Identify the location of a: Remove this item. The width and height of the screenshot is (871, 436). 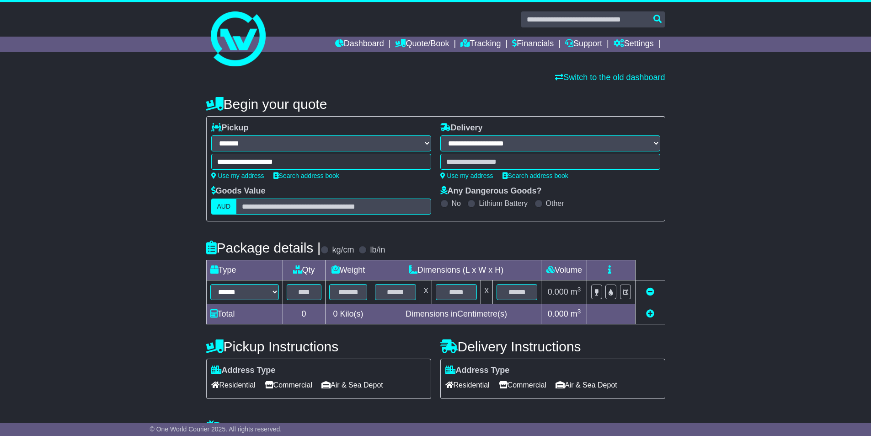
(650, 292).